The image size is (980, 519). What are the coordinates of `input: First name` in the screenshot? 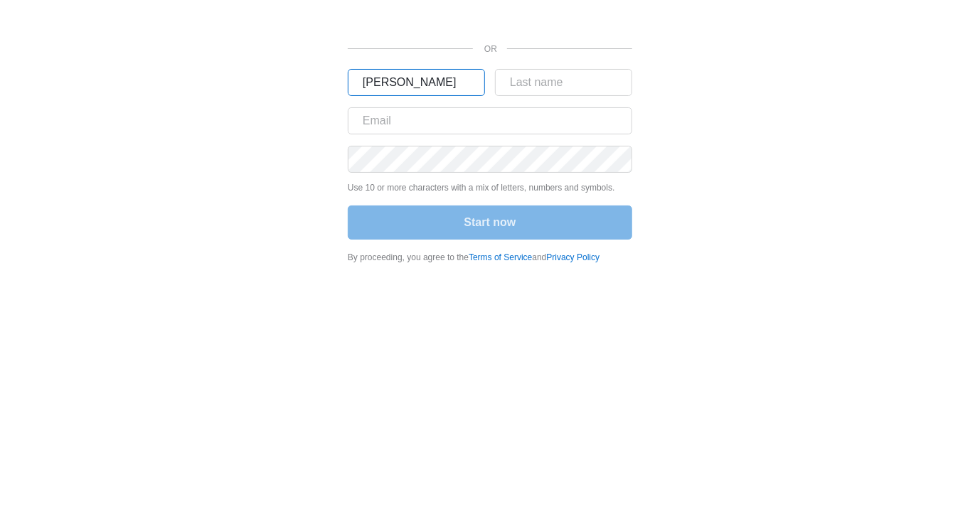 It's located at (416, 82).